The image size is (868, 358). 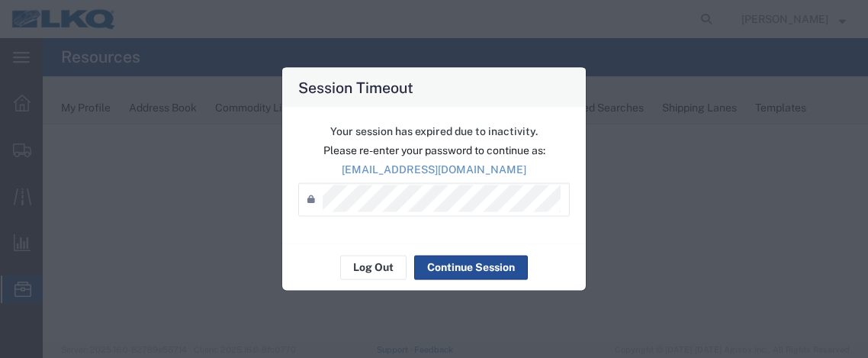 What do you see at coordinates (373, 267) in the screenshot?
I see `button: Log Out` at bounding box center [373, 267].